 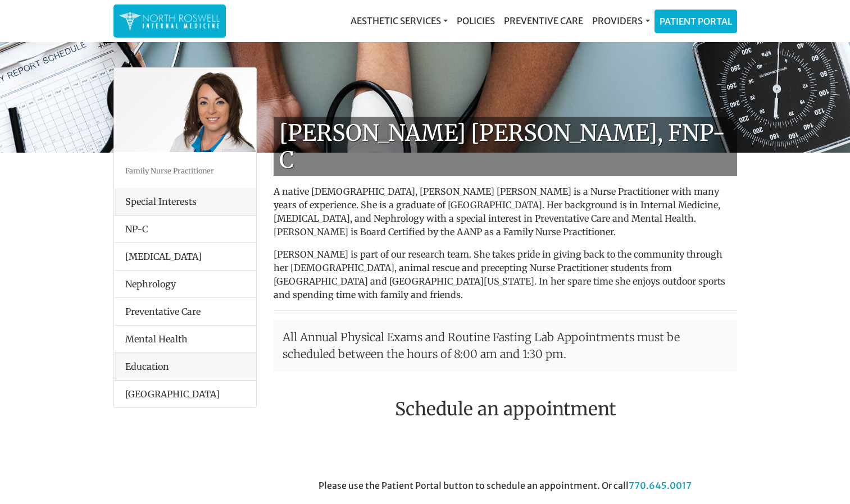 What do you see at coordinates (185, 110) in the screenshot?
I see `img: Keela Weeks Leger, FNP-C` at bounding box center [185, 110].